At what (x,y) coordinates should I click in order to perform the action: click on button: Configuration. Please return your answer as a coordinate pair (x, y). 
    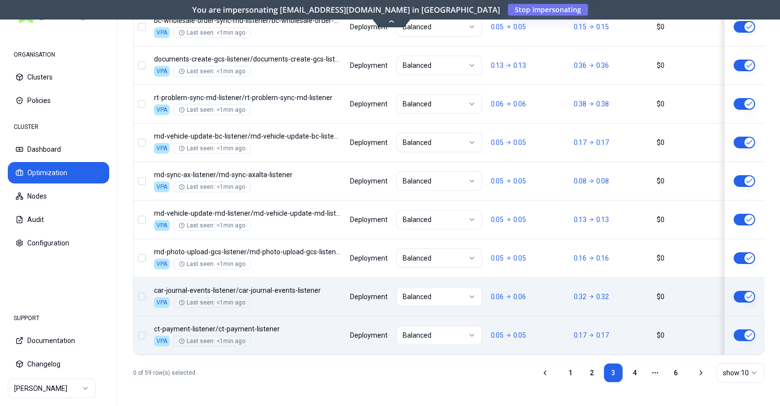
    Looking at the image, I should click on (59, 243).